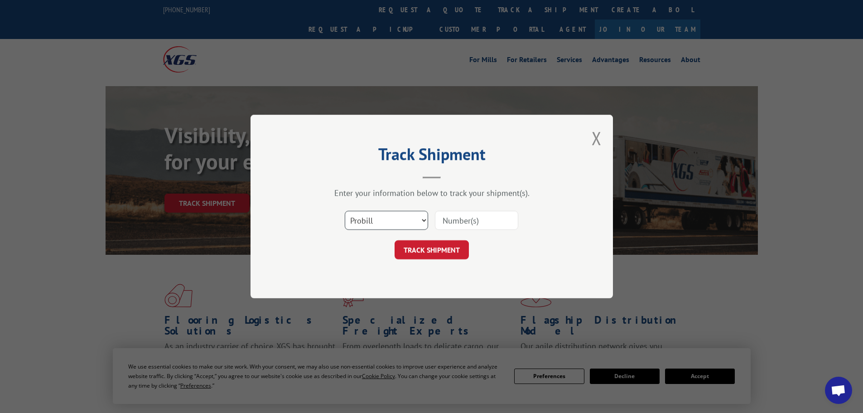 This screenshot has height=413, width=863. Describe the element at coordinates (476, 220) in the screenshot. I see `input: Number(s)` at that location.